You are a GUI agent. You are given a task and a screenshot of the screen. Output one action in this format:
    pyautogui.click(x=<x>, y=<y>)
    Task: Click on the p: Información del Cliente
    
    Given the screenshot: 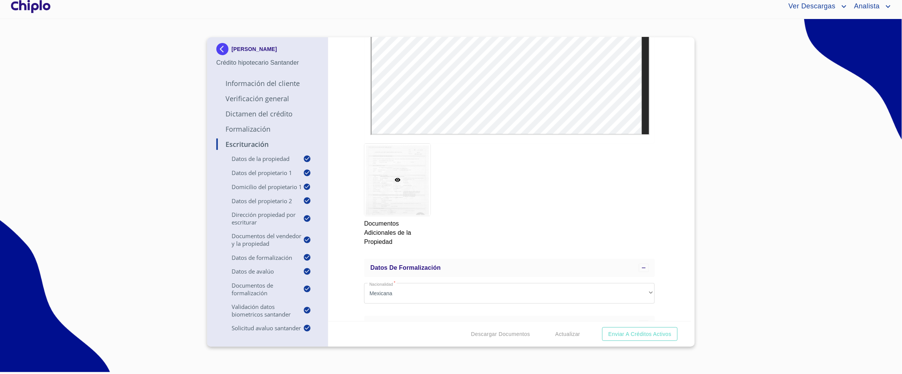 What is the action you would take?
    pyautogui.click(x=267, y=83)
    